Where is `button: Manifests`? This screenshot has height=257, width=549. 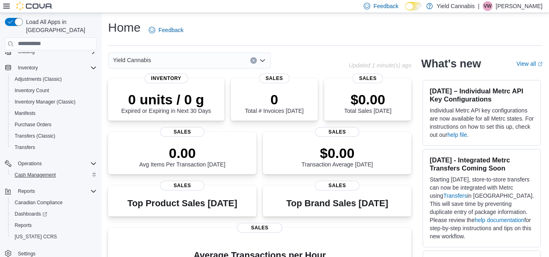
button: Manifests is located at coordinates (54, 113).